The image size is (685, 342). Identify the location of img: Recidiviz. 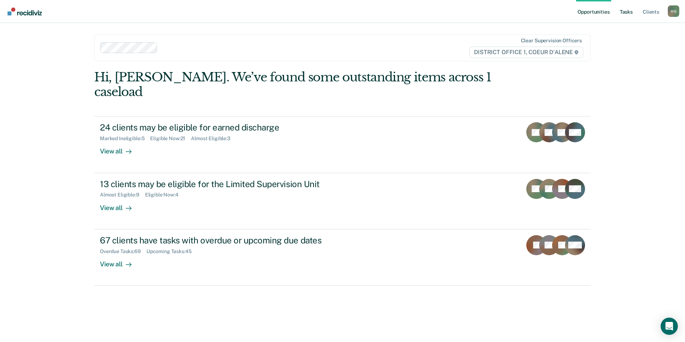
(25, 11).